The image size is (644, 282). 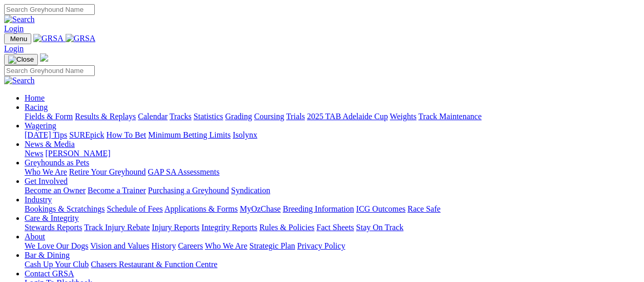 What do you see at coordinates (105, 116) in the screenshot?
I see `a: Results & Replays` at bounding box center [105, 116].